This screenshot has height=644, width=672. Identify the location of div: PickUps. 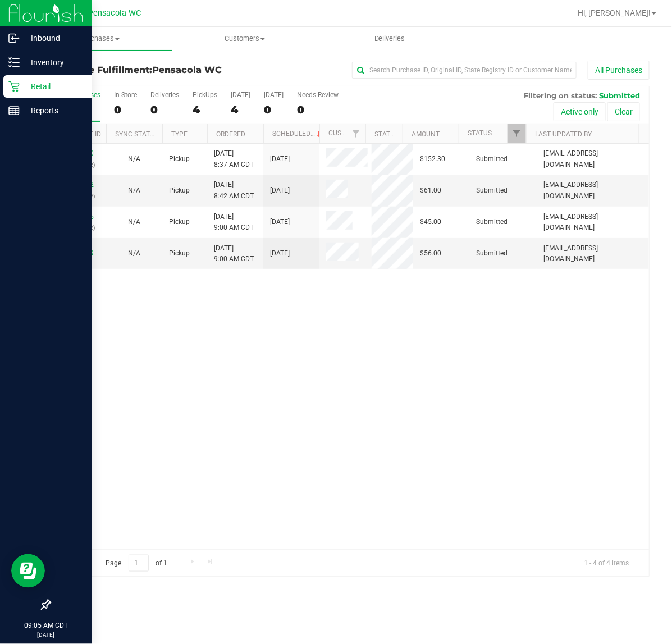
(205, 95).